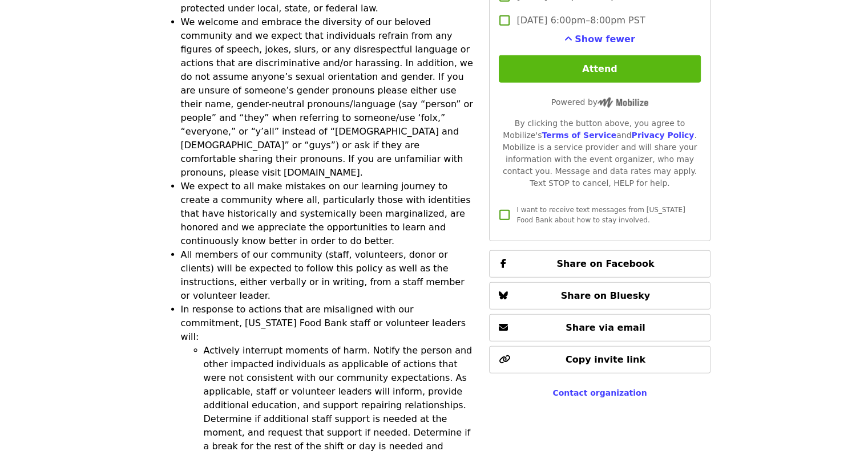 The height and width of the screenshot is (451, 868). What do you see at coordinates (662, 135) in the screenshot?
I see `a: Privacy Policy` at bounding box center [662, 135].